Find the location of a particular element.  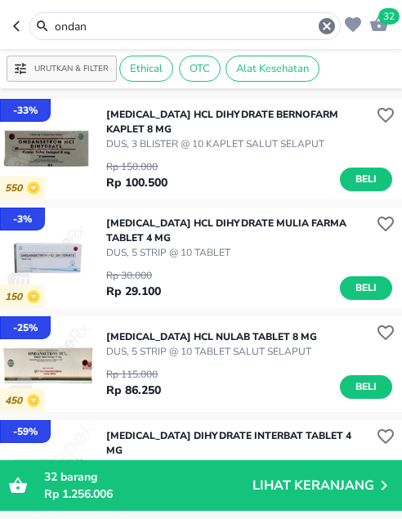

button: Urutkan & Filter is located at coordinates (61, 69).